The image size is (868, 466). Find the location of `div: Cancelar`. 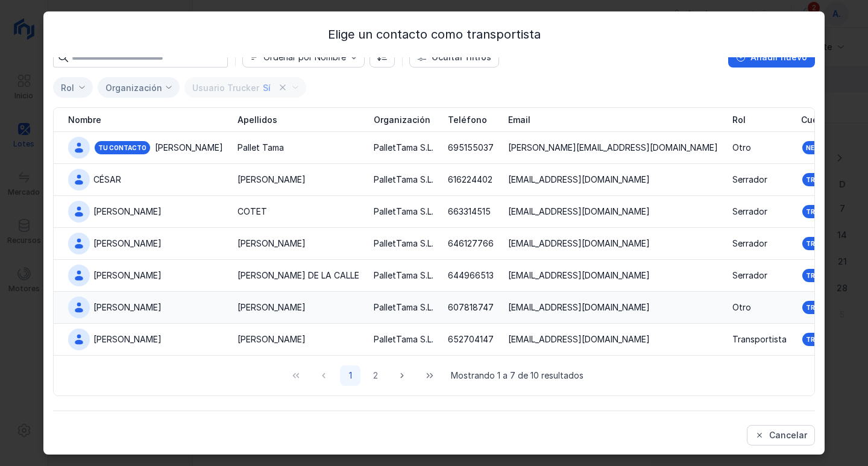

div: Cancelar is located at coordinates (788, 435).